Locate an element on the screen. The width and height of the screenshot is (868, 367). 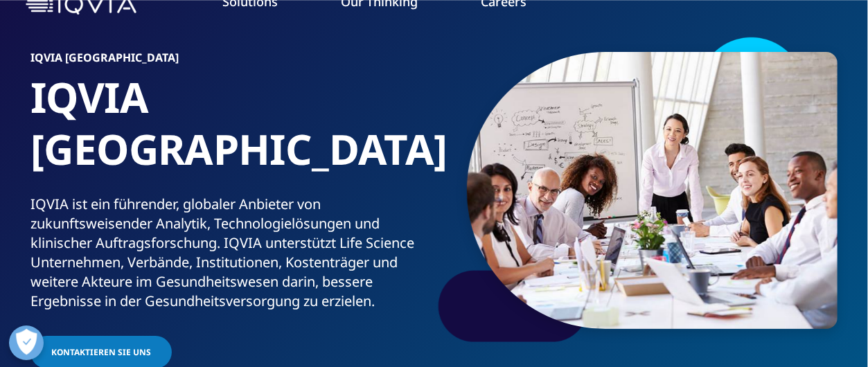
span: Kontaktieren Sie uns is located at coordinates (101, 352).